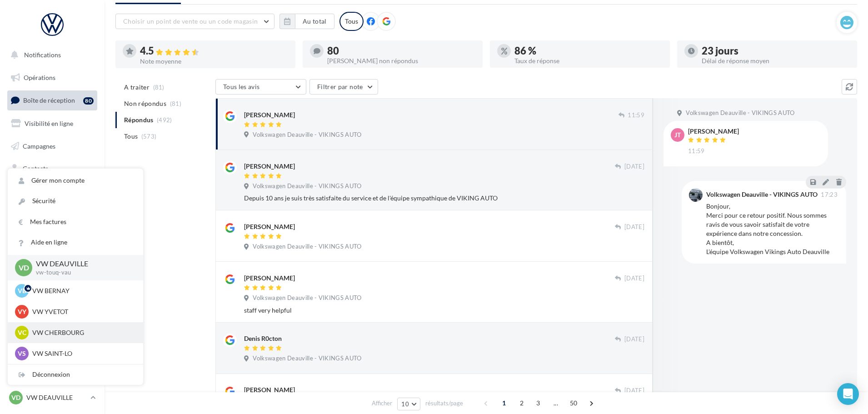  I want to click on span: 10, so click(405, 404).